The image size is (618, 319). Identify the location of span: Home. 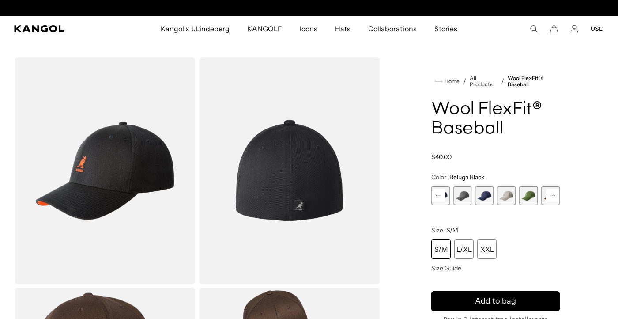
(451, 81).